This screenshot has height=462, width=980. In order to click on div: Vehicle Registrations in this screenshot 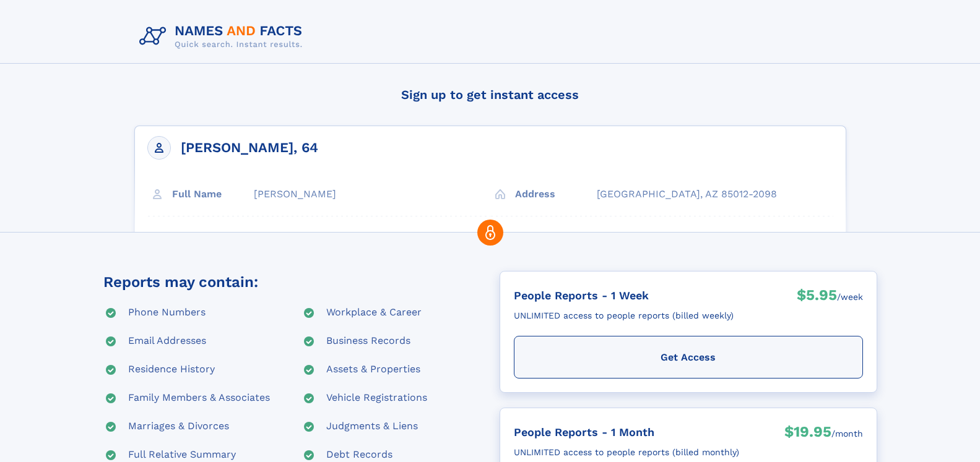, I will do `click(377, 398)`.